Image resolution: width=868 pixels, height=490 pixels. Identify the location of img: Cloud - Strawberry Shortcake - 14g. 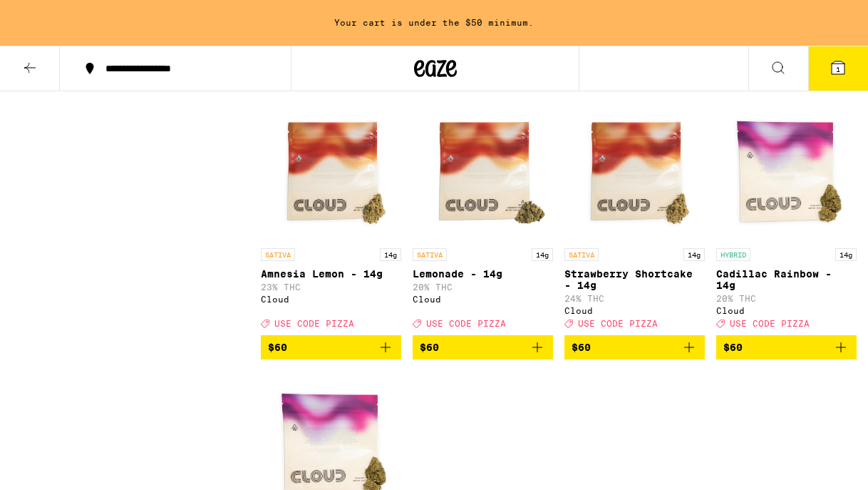
(634, 170).